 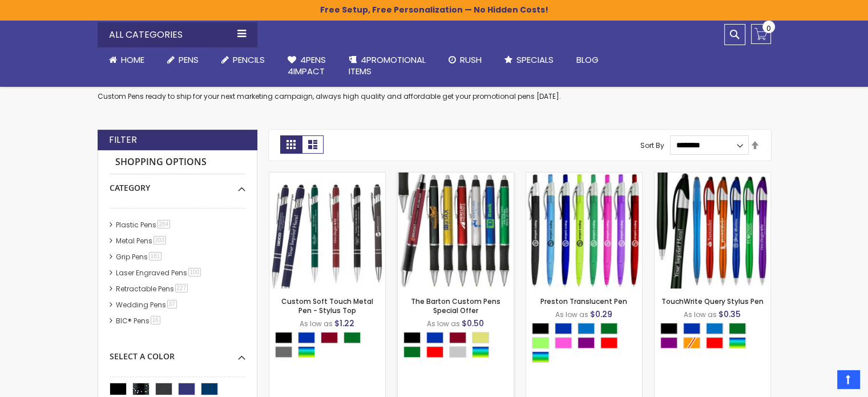 I want to click on a: BIC® Pens16, so click(x=139, y=320).